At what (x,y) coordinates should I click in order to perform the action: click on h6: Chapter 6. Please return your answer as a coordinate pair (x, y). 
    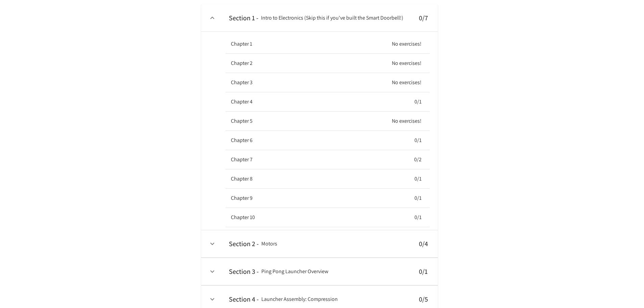
    Looking at the image, I should click on (242, 140).